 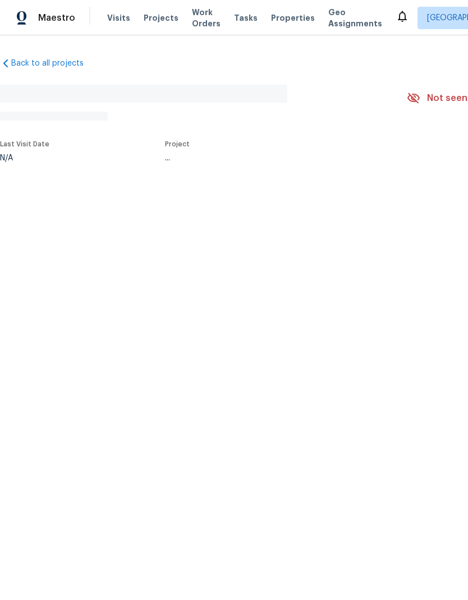 I want to click on span: Visits, so click(x=118, y=18).